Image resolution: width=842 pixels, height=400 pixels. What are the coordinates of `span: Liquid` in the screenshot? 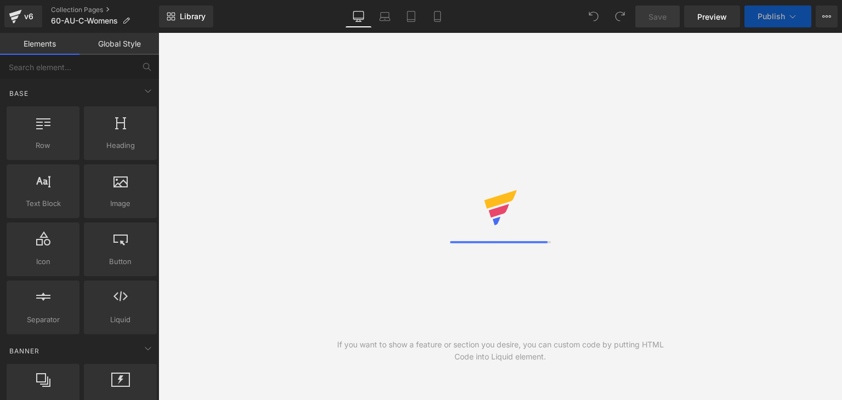 It's located at (120, 320).